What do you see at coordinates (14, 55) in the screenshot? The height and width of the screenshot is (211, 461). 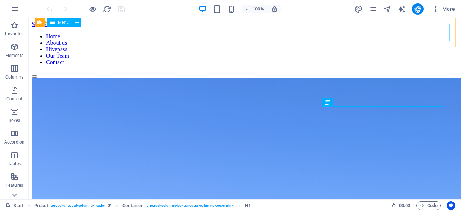 I see `p: Elements` at bounding box center [14, 55].